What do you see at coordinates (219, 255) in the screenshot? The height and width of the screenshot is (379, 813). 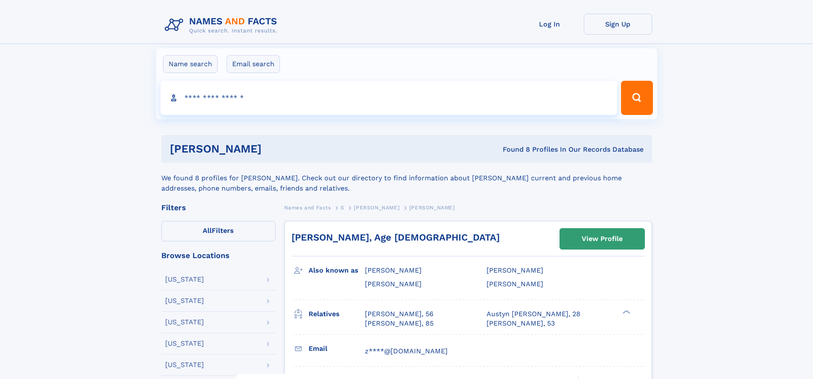 I see `div: Browse Locations` at bounding box center [219, 255].